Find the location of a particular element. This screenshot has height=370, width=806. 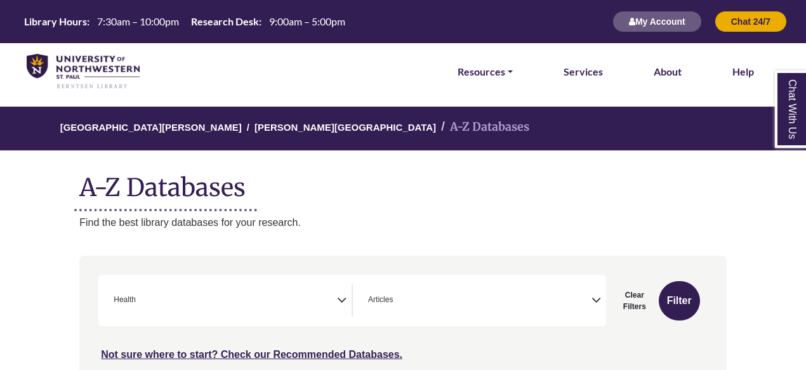

span: 7:30am – 10:00pm is located at coordinates (138, 21).